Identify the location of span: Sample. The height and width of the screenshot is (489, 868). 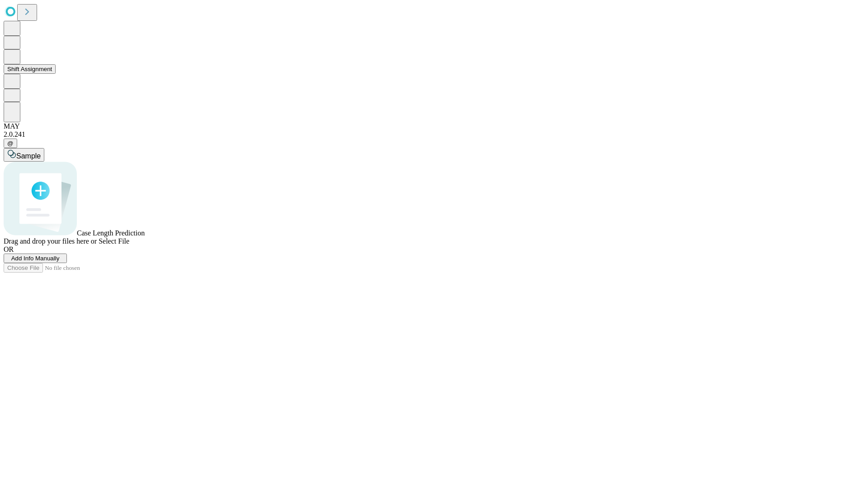
(29, 156).